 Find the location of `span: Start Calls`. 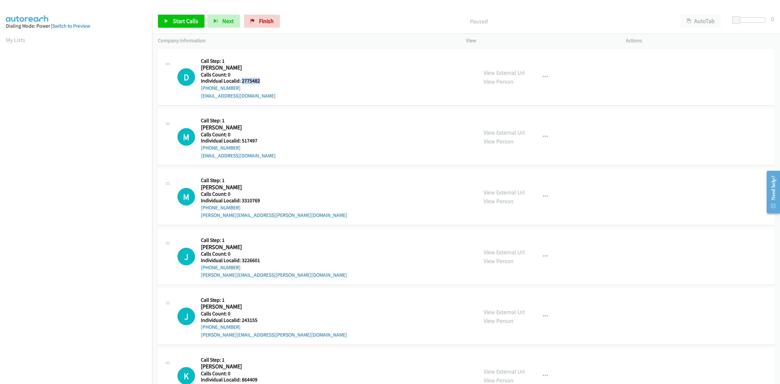

span: Start Calls is located at coordinates (186, 21).